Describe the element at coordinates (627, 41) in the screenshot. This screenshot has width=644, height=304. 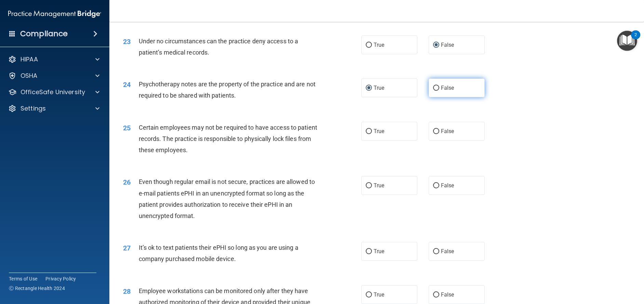
I see `button: Open Resource Center, 2 new notifications` at that location.